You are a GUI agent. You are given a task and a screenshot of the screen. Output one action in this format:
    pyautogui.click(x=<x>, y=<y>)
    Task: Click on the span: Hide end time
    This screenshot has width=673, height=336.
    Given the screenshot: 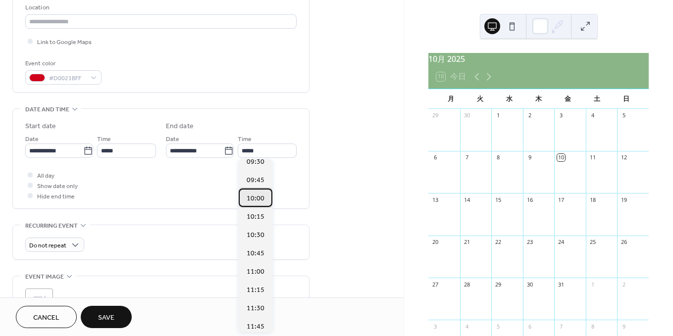 What is the action you would take?
    pyautogui.click(x=56, y=196)
    